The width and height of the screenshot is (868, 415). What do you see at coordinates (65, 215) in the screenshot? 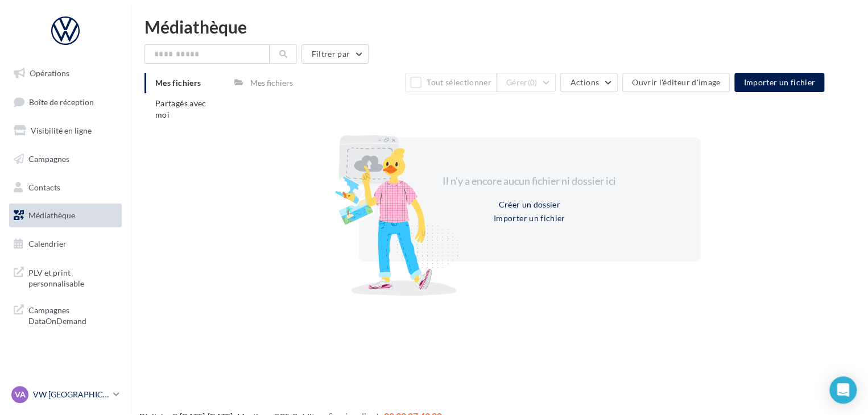
I see `a: Médiathèque` at bounding box center [65, 215].